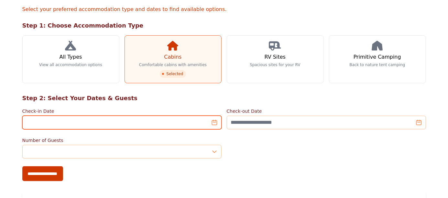  Describe the element at coordinates (71, 59) in the screenshot. I see `a: All Types View all accommodation options` at that location.